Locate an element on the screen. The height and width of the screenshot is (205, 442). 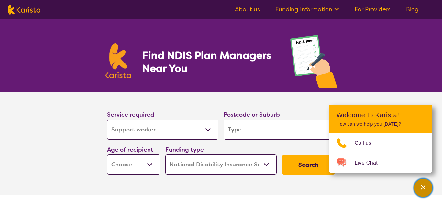
label: Age of recipient is located at coordinates (130, 150).